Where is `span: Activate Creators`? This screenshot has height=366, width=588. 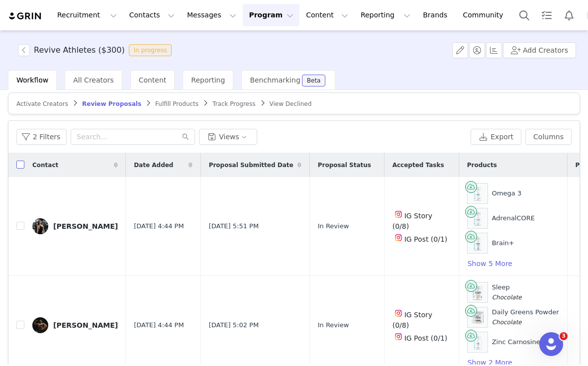 span: Activate Creators is located at coordinates (42, 104).